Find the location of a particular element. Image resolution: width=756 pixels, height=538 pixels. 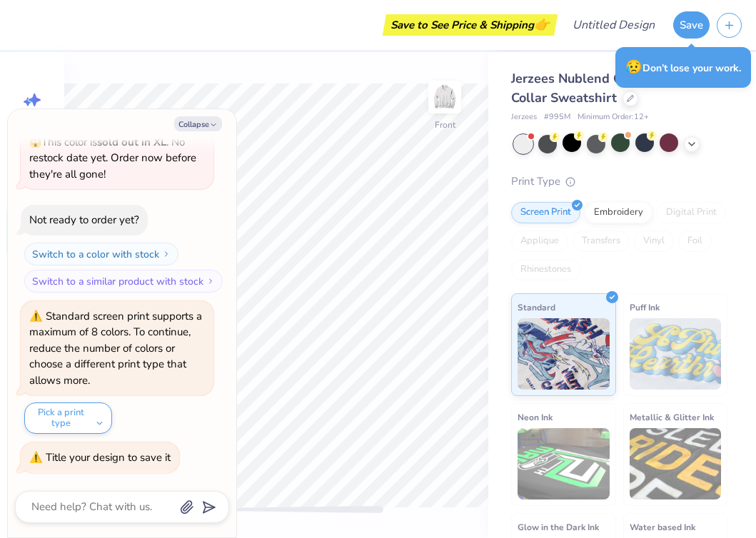

div: Front is located at coordinates (444, 124).